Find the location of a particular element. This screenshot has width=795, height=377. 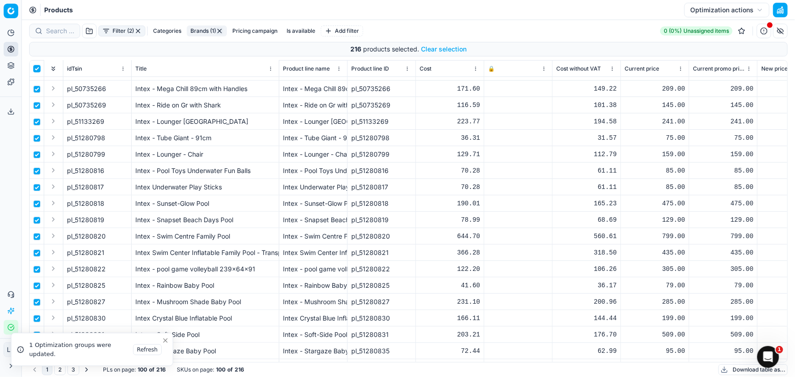

div: Intex - Mushroom Shade Baby Pool is located at coordinates (205, 302).